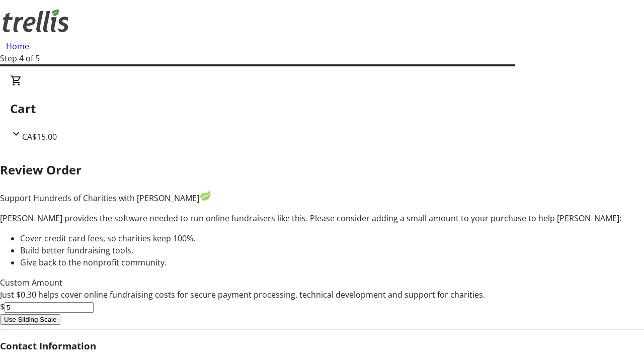 The width and height of the screenshot is (644, 362). I want to click on li: Give back to the nonprofit community., so click(332, 262).